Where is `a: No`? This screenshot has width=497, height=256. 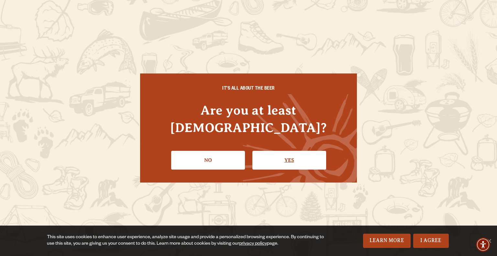 a: No is located at coordinates (208, 160).